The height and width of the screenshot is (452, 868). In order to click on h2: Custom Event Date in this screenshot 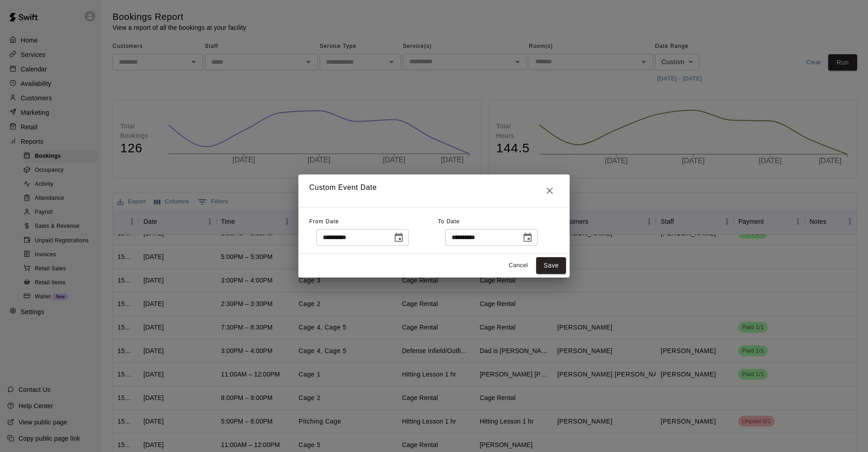, I will do `click(434, 191)`.